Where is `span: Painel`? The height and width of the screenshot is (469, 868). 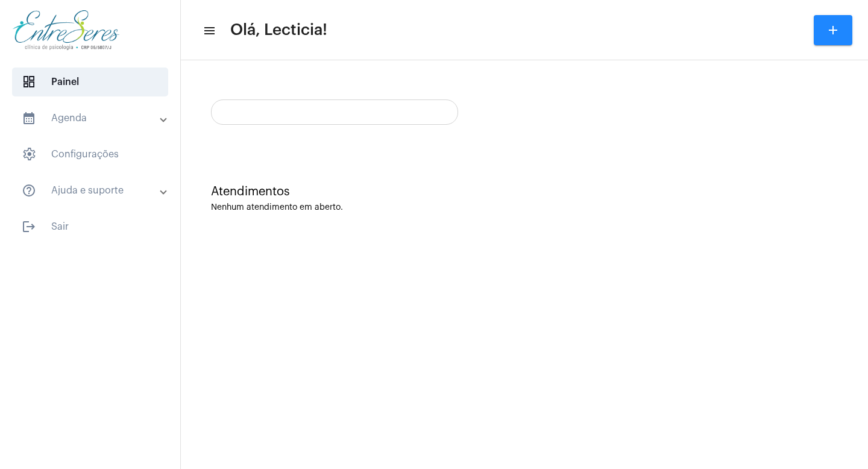
span: Painel is located at coordinates (90, 82).